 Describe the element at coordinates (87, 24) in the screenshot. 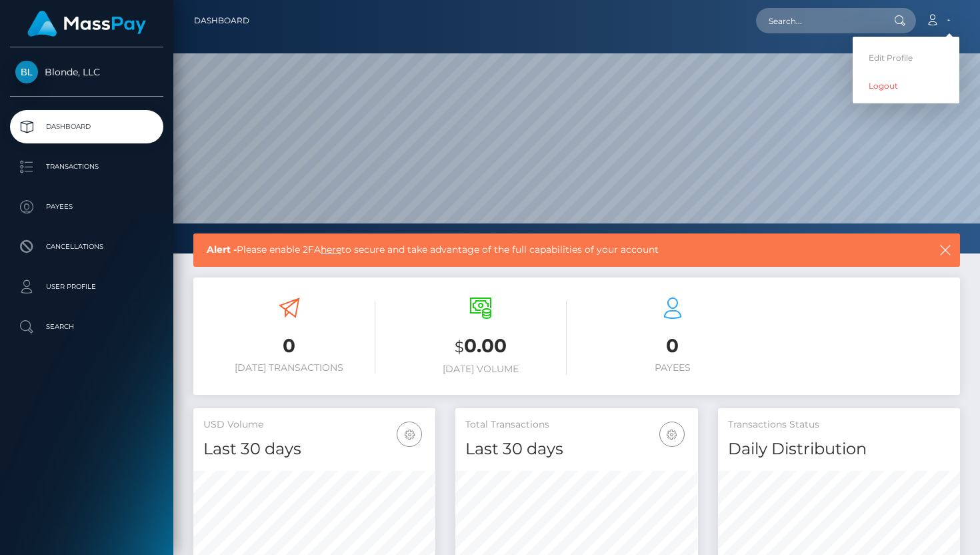

I see `img: MassPay Logo` at that location.